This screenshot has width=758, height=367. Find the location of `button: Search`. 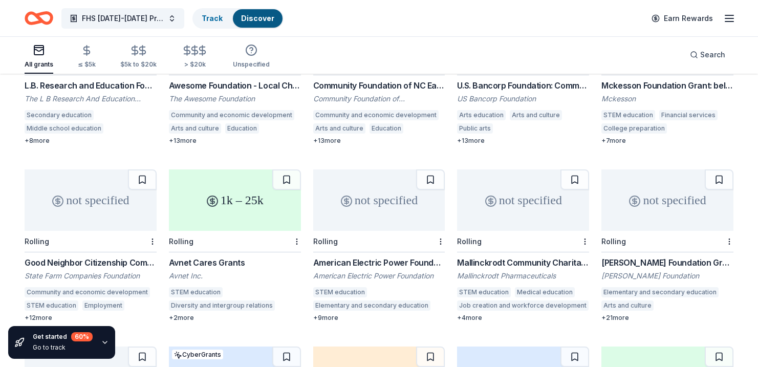

button: Search is located at coordinates (708, 55).